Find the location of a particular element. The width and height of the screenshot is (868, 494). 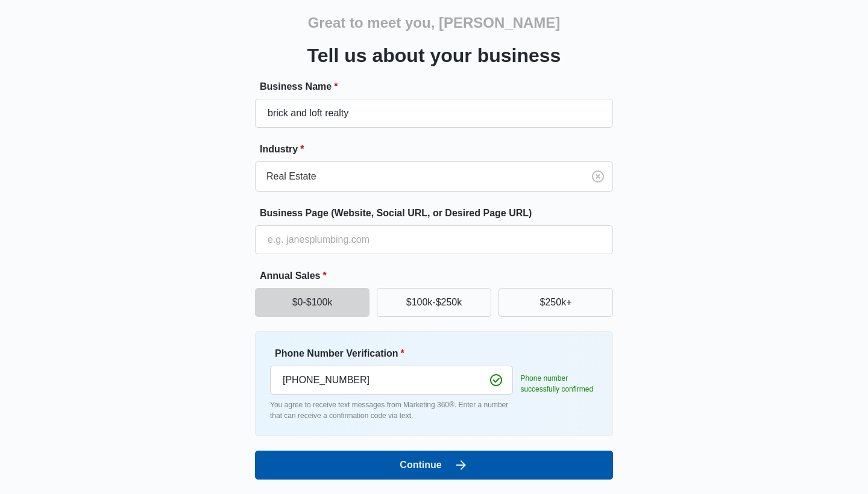

input: Ex. +1-555-555-5555 is located at coordinates (391, 380).